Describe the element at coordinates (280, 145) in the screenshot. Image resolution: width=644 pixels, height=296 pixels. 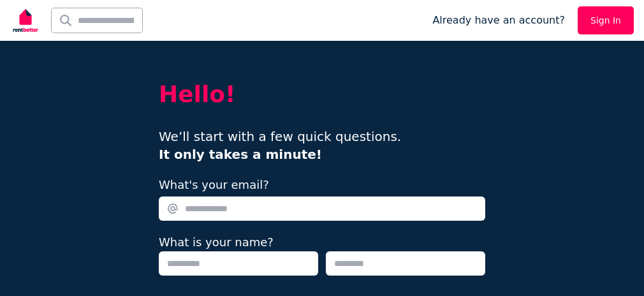
I see `span: We’ll start with a few quick questions.` at that location.